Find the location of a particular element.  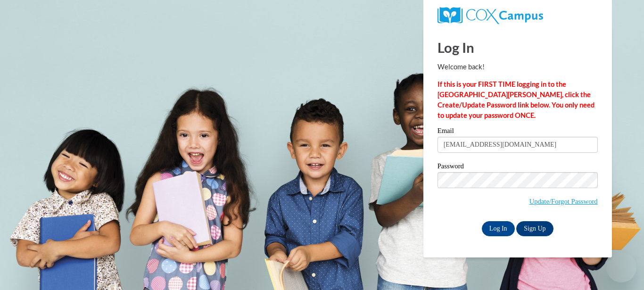

label: Password is located at coordinates (518, 167).